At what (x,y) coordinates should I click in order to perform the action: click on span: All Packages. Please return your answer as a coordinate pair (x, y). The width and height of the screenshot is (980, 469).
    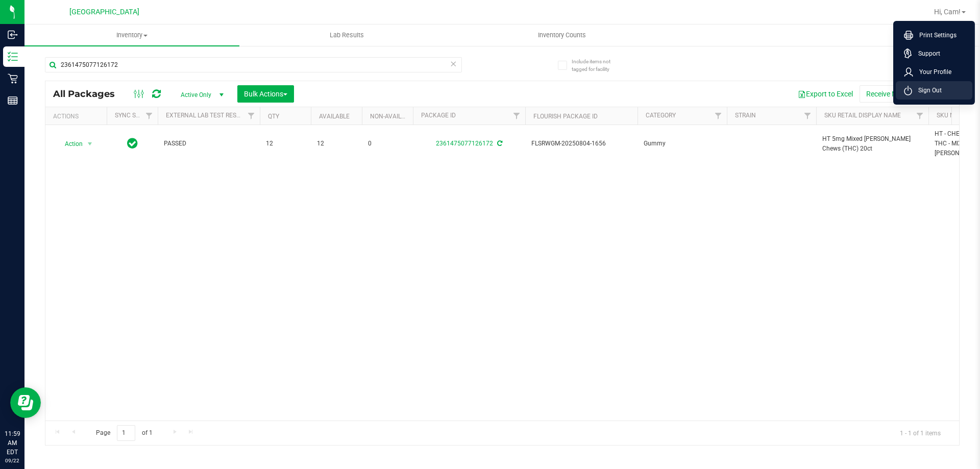
    Looking at the image, I should click on (89, 94).